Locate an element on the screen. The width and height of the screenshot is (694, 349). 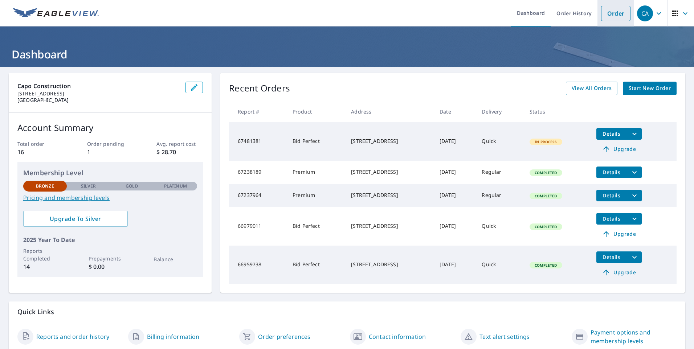
button: detailsBtn-67237964 is located at coordinates (611, 196).